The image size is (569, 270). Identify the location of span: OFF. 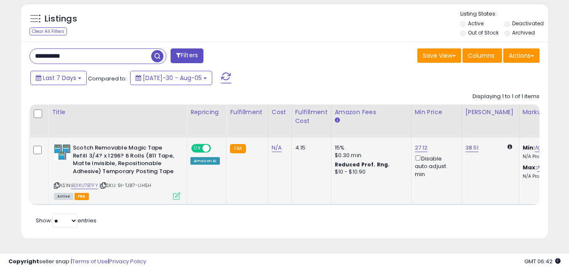
(216, 148).